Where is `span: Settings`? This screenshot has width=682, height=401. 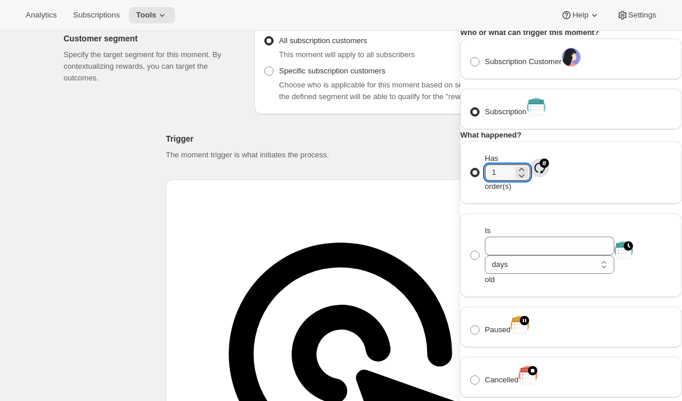 span: Settings is located at coordinates (642, 15).